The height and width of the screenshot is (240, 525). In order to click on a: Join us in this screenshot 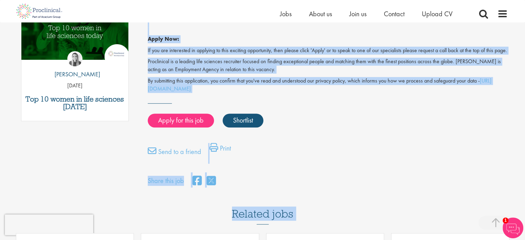, I will do `click(358, 14)`.